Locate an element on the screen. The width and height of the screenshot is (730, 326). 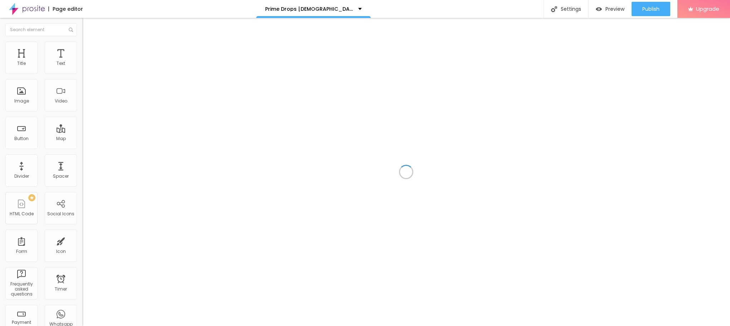
img: view-1.svg is located at coordinates (599, 9).